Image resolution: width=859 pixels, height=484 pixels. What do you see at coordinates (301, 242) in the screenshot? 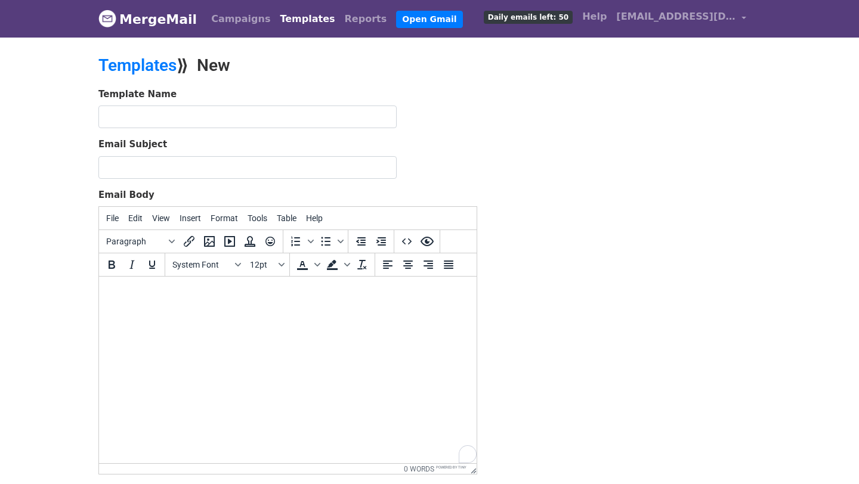
I see `div: Numbered list` at bounding box center [301, 242].